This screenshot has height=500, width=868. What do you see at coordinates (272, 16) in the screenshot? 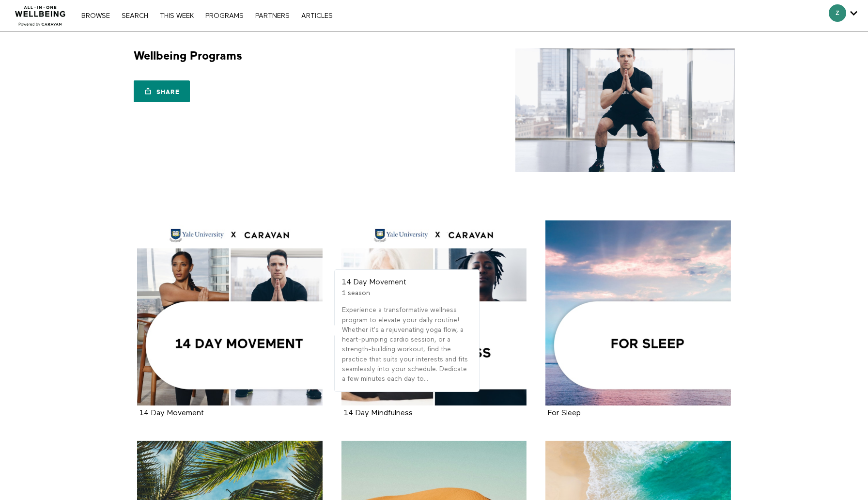
I see `a: PARTNERS` at bounding box center [272, 16].